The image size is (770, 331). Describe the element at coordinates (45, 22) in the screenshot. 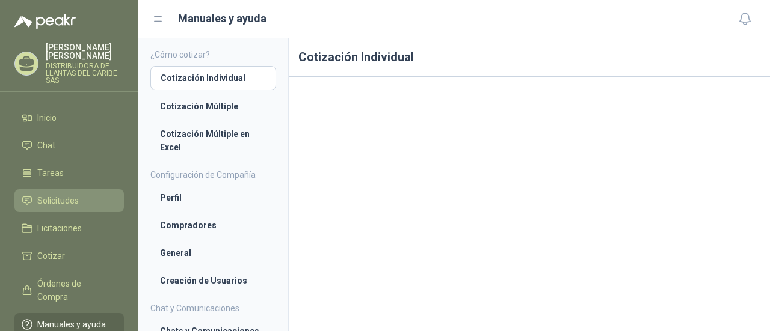

I see `img: Logo peakr` at that location.